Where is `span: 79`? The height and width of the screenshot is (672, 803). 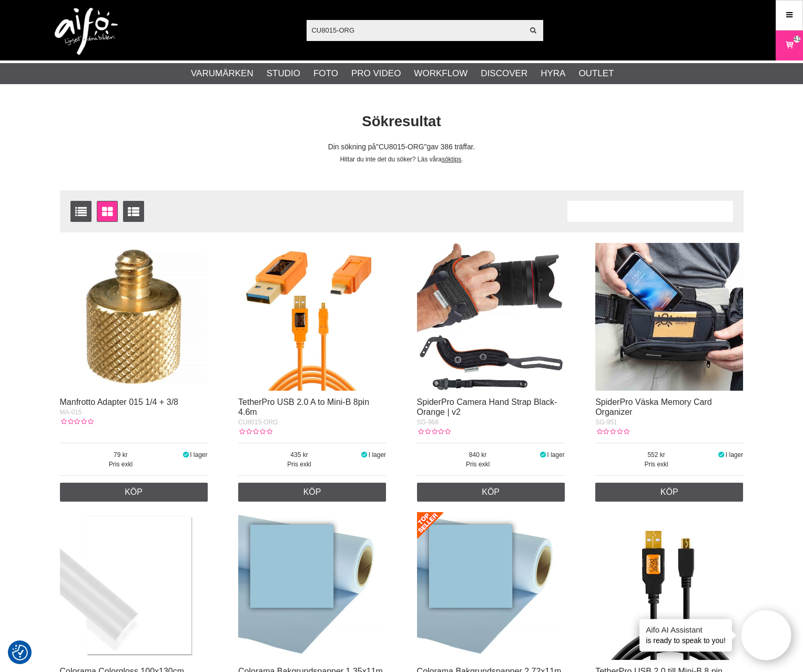
span: 79 is located at coordinates (121, 455).